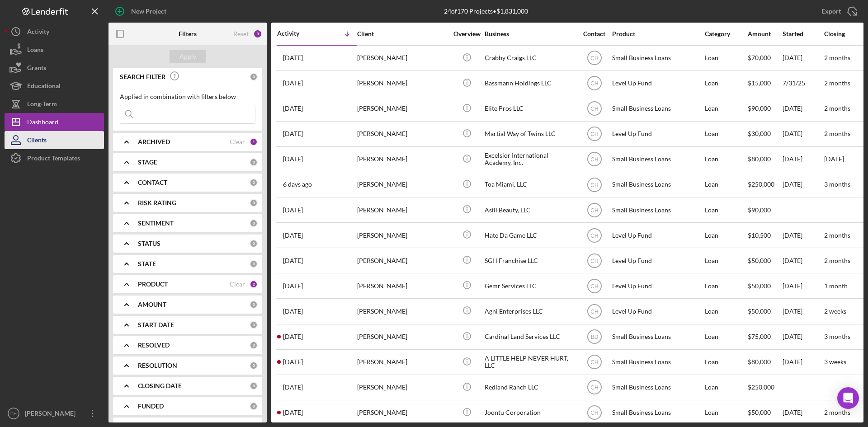  I want to click on div: Open Intercom Messenger, so click(848, 398).